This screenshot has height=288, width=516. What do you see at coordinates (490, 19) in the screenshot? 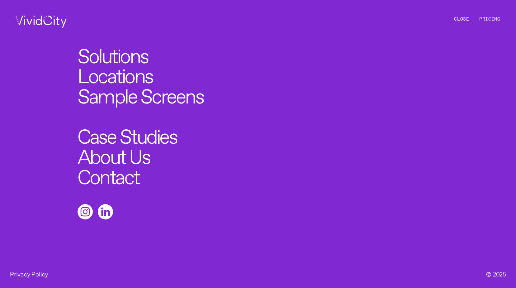
I see `a: Pricing` at bounding box center [490, 19].